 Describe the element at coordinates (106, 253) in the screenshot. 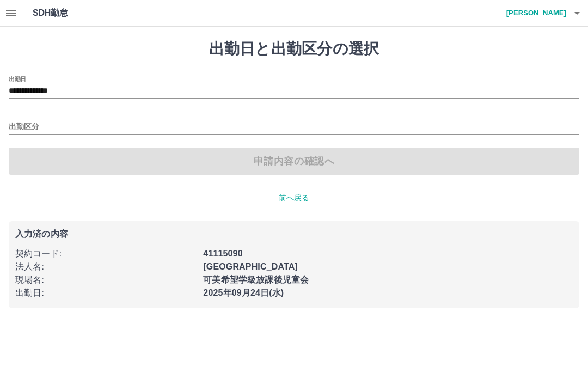

I see `p: 契約コード :` at that location.